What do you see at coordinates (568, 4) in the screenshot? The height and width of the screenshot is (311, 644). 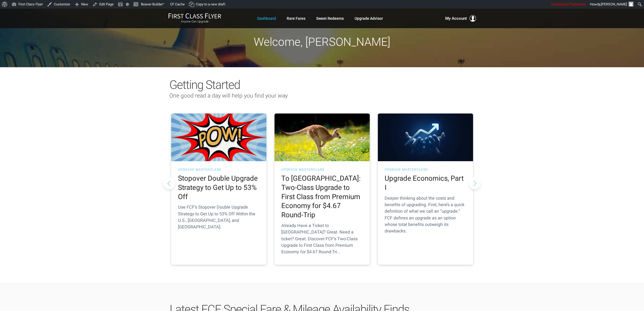 I see `span: Unsuspend Transients` at bounding box center [568, 4].